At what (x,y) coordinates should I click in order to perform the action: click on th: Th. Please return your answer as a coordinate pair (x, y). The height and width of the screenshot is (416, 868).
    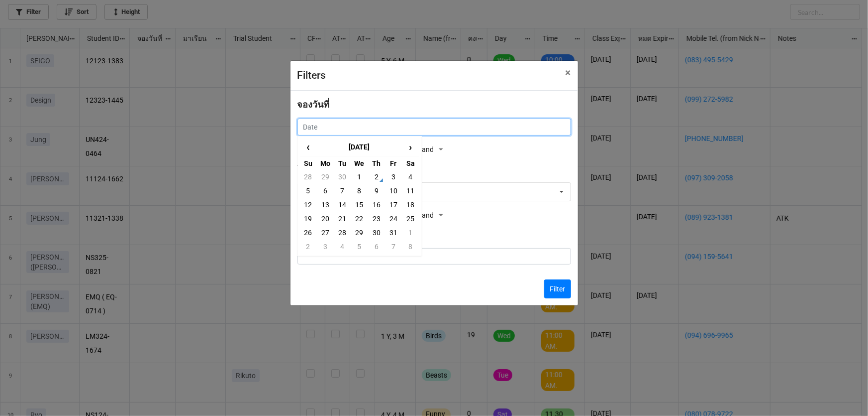
    Looking at the image, I should click on (377, 163).